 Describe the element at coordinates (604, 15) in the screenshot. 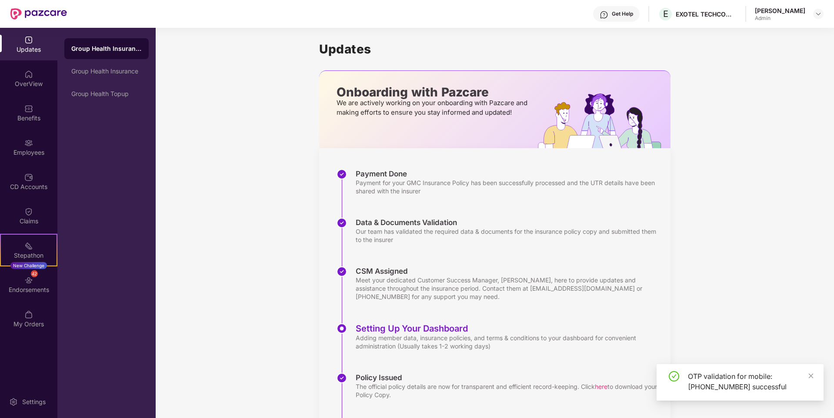

I see `img: svg+xml;base64,PHN2ZyBpZD0iSGVscC0zMngzMiIgeG1sbnM9Imh0dHA6Ly93d3cudzMub3JnLzIwMDAvc3ZnIiB3aWR0aD...` at that location.